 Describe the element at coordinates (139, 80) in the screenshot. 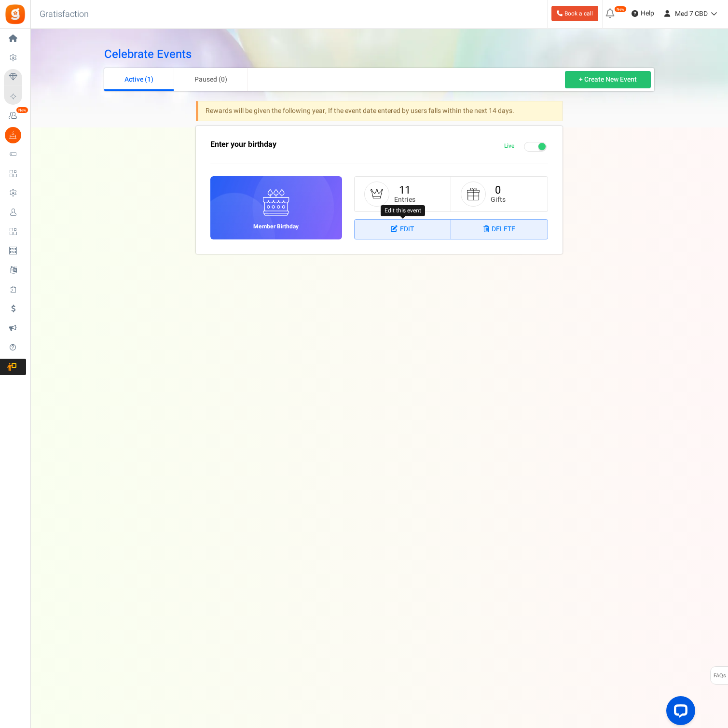

I see `a: Active (1)` at that location.